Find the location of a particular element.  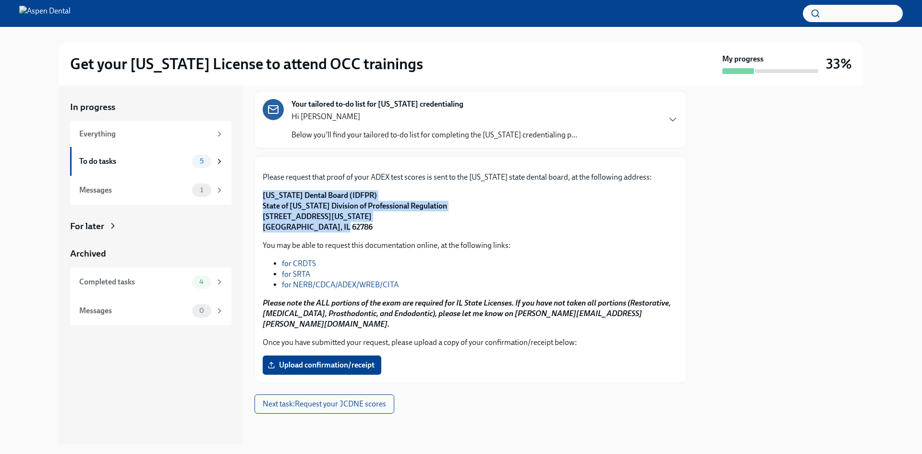

div: Completed tasks is located at coordinates (133, 282).